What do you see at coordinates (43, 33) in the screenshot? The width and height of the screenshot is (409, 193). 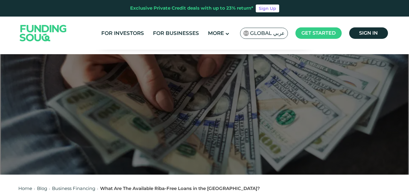 I see `img: Logo` at bounding box center [43, 33].